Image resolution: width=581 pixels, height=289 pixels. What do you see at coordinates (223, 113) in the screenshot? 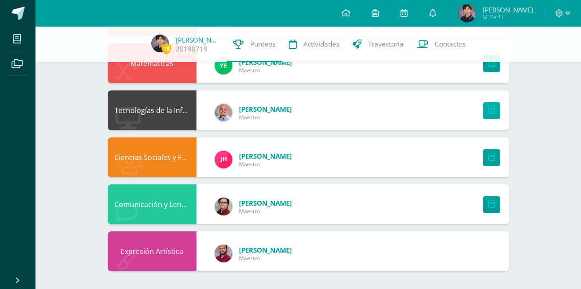
I see `img: f4ddca51a09d81af1cee46ad6847c426.png` at bounding box center [223, 113].